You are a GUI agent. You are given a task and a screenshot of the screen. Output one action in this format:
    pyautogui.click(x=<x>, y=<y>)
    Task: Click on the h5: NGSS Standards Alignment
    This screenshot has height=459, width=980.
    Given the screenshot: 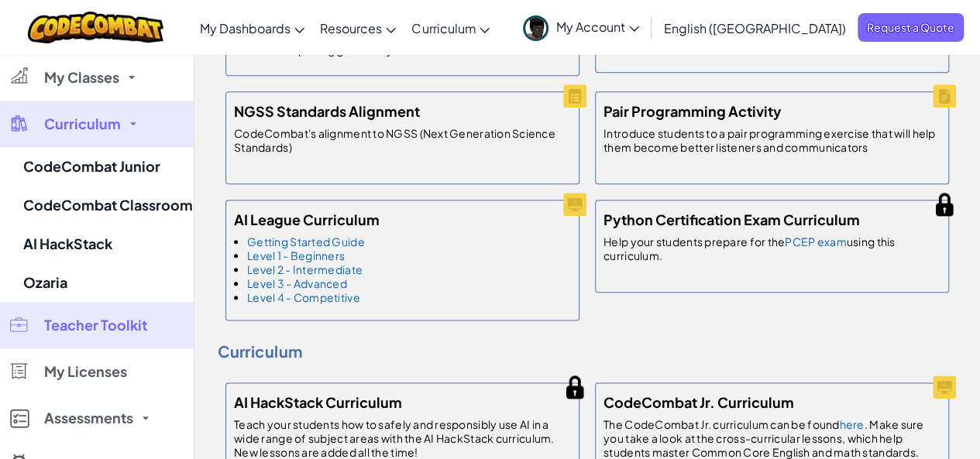 What is the action you would take?
    pyautogui.click(x=327, y=111)
    